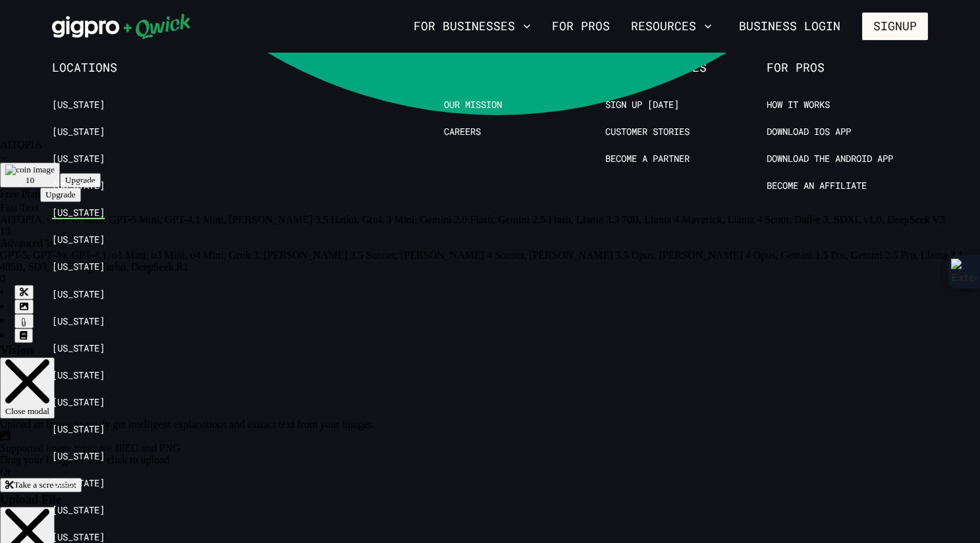  What do you see at coordinates (830, 159) in the screenshot?
I see `a: Download the Android App` at bounding box center [830, 159].